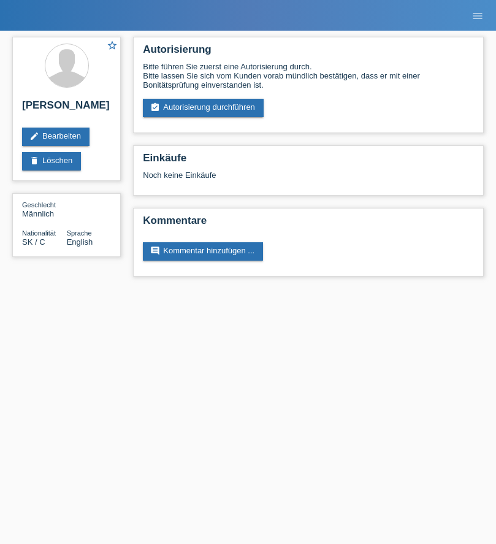 This screenshot has width=496, height=544. Describe the element at coordinates (308, 75) in the screenshot. I see `div: Bitte führen Sie zuerst eine Autorisierung durch. Bitte lassen Sie sich vom Kunden vorab mündlich...` at that location.